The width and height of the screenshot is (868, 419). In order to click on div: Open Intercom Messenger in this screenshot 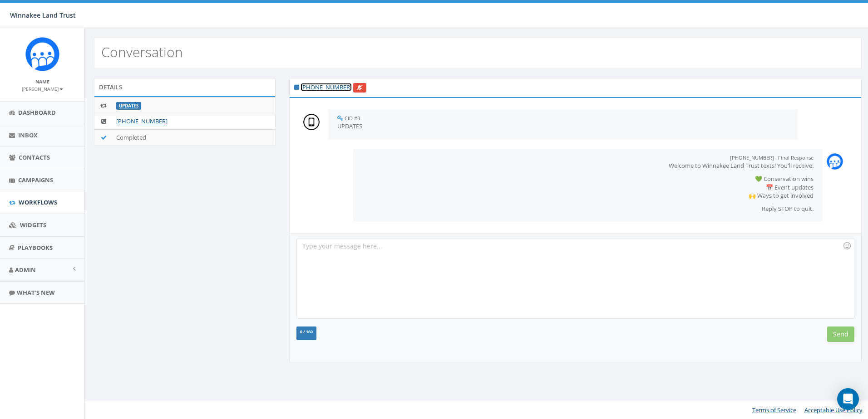, I will do `click(848, 399)`.